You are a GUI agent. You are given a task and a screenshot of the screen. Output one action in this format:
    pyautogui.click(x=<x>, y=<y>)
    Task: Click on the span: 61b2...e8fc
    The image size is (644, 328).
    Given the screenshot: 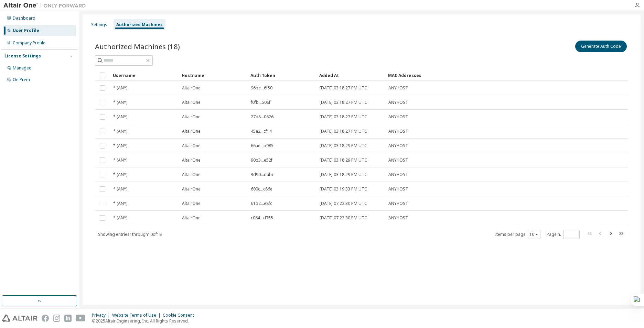 What is the action you would take?
    pyautogui.click(x=261, y=203)
    